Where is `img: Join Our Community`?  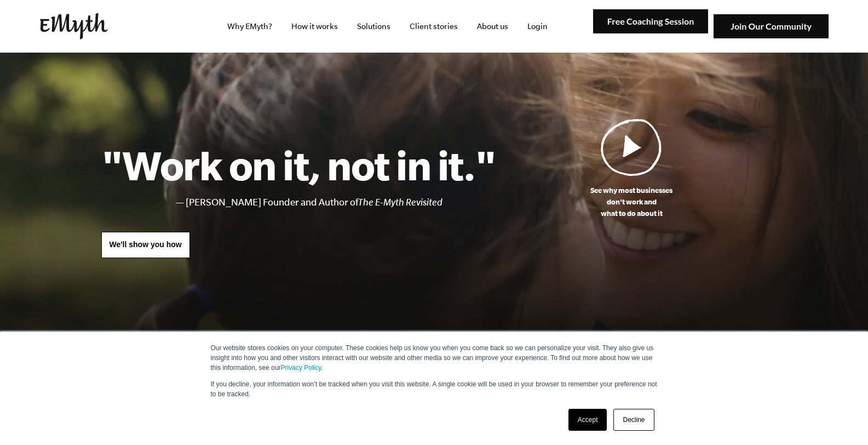
img: Join Our Community is located at coordinates (771, 26).